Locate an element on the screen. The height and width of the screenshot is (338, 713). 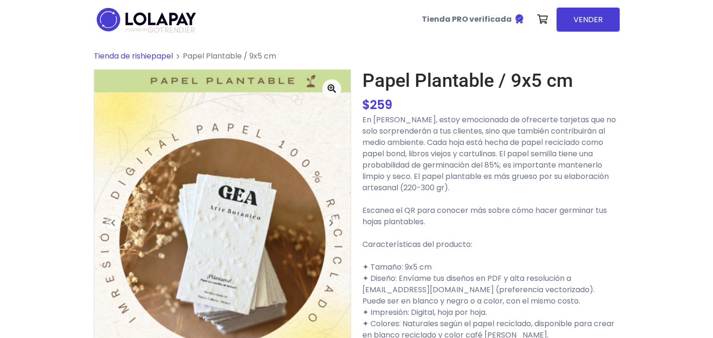
span: Tienda de rishiepapel is located at coordinates (133, 56).